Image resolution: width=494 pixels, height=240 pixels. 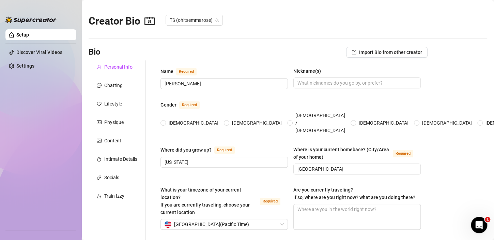 What do you see at coordinates (168, 105) in the screenshot?
I see `div: Gender` at bounding box center [168, 105].